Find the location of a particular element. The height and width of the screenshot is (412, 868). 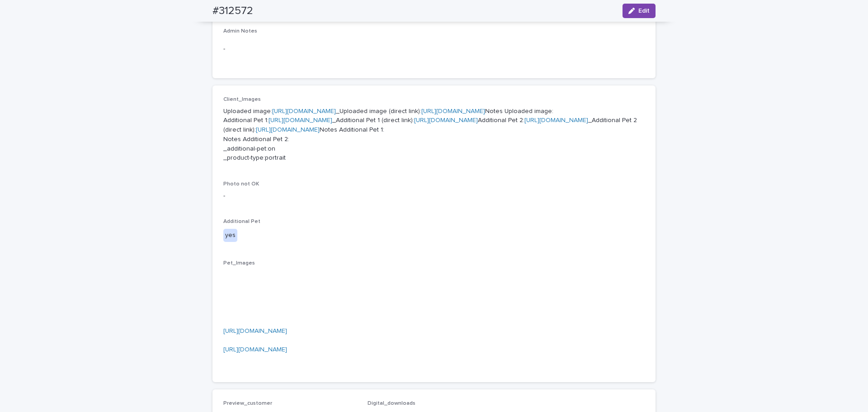

span: Admin Notes is located at coordinates (240, 31).